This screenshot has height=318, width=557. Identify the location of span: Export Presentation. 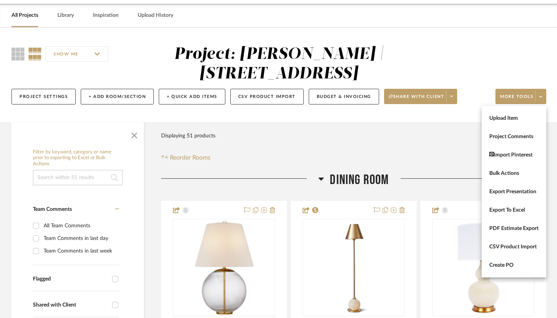
(513, 191).